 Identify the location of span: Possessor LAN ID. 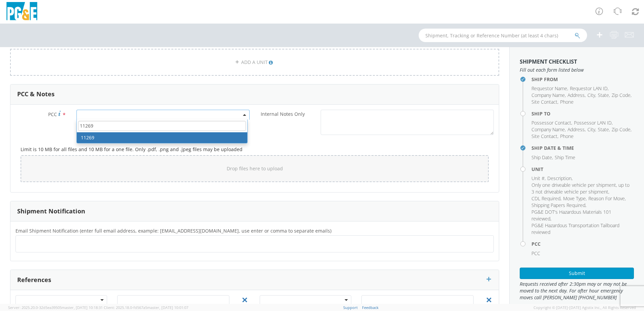
(593, 122).